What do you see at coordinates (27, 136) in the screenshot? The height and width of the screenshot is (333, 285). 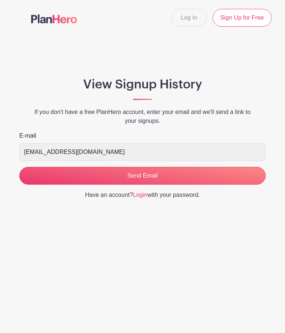 I see `label: E-mail` at bounding box center [27, 136].